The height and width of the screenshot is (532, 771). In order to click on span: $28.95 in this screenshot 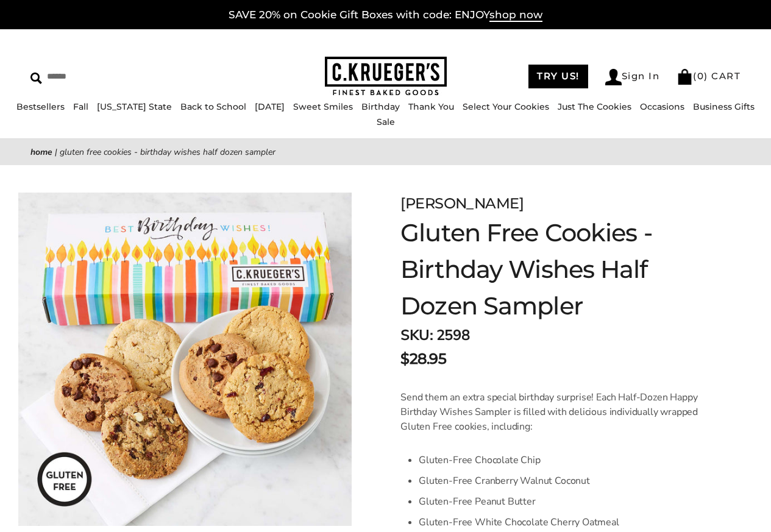, I will do `click(423, 359)`.